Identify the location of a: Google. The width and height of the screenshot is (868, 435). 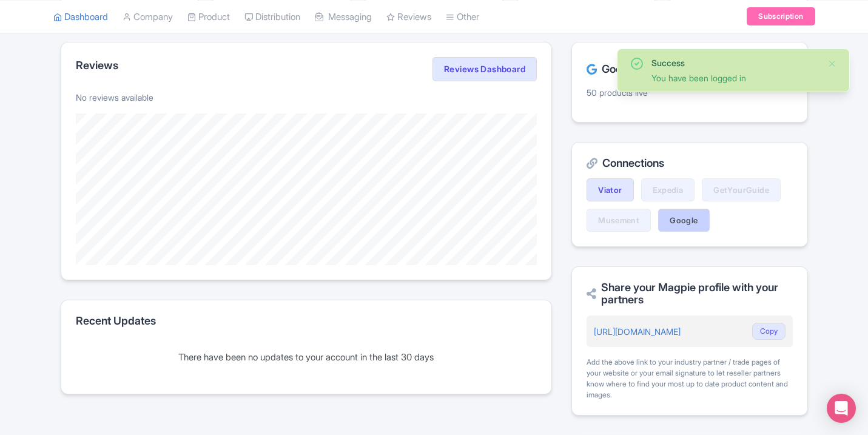
(683, 220).